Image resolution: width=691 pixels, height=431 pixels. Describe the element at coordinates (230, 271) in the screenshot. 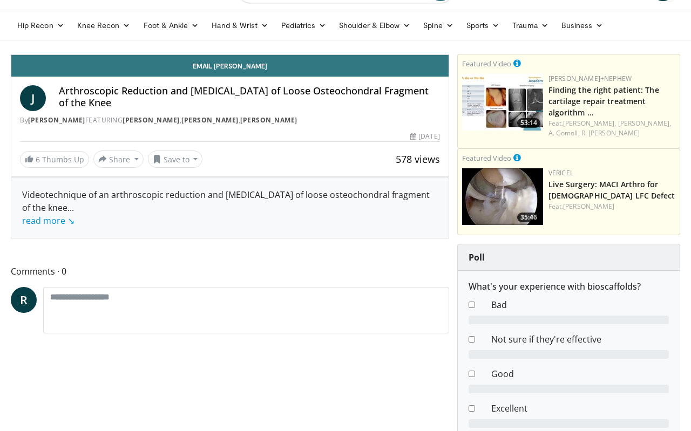

I see `span: Comments 0` at that location.